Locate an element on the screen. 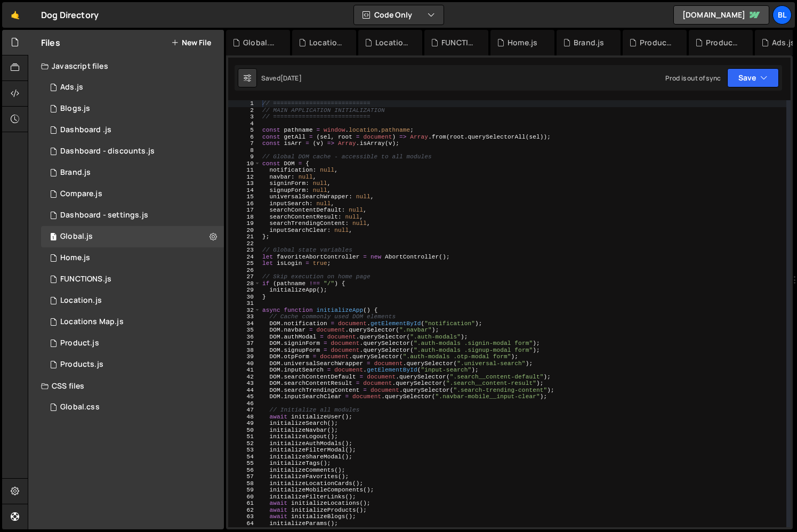 The image size is (797, 532). div: Saved is located at coordinates (282, 78).